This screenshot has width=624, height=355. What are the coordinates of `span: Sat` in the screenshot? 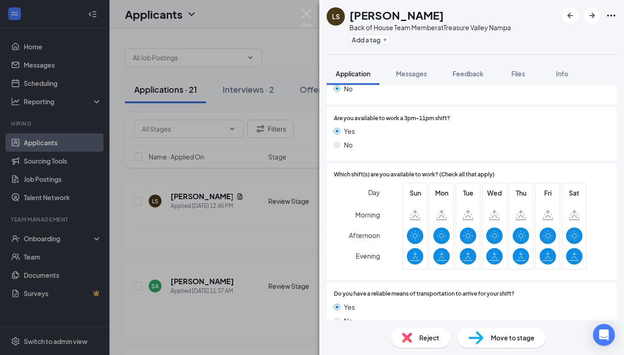 It's located at (575, 193).